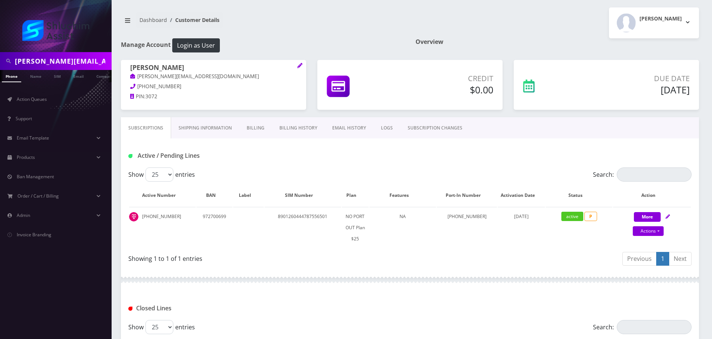 This screenshot has width=712, height=339. I want to click on span: 3072, so click(151, 96).